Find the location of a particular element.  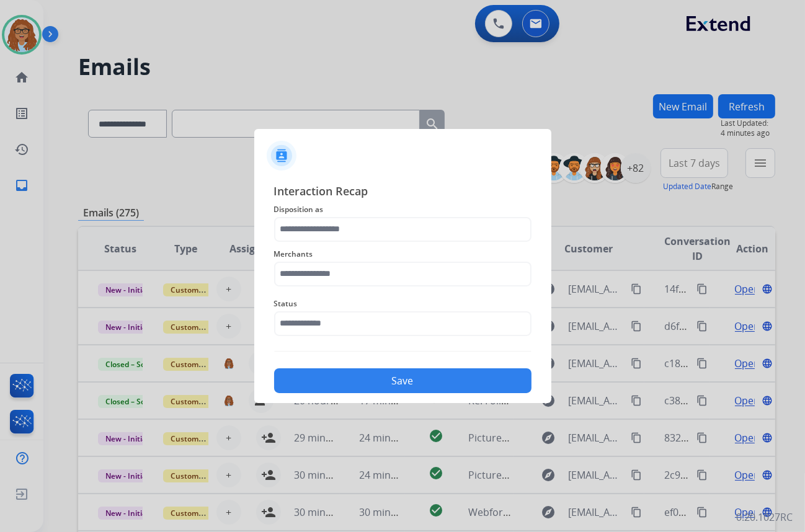

span: Status is located at coordinates (402, 304).